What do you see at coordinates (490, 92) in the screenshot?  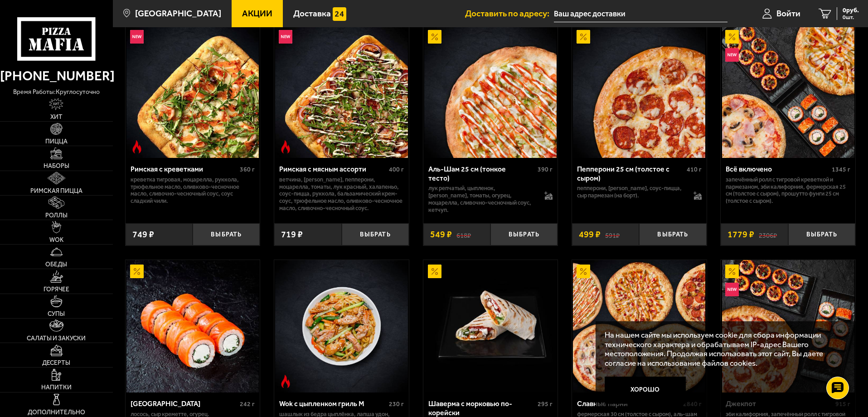 I see `a: АкционныйАль-Шам 25 см (тонкое тесто)` at bounding box center [490, 92].